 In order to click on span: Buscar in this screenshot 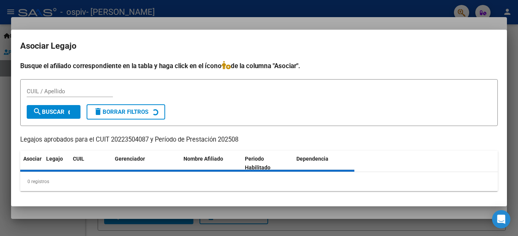, I will do `click(48, 112)`.